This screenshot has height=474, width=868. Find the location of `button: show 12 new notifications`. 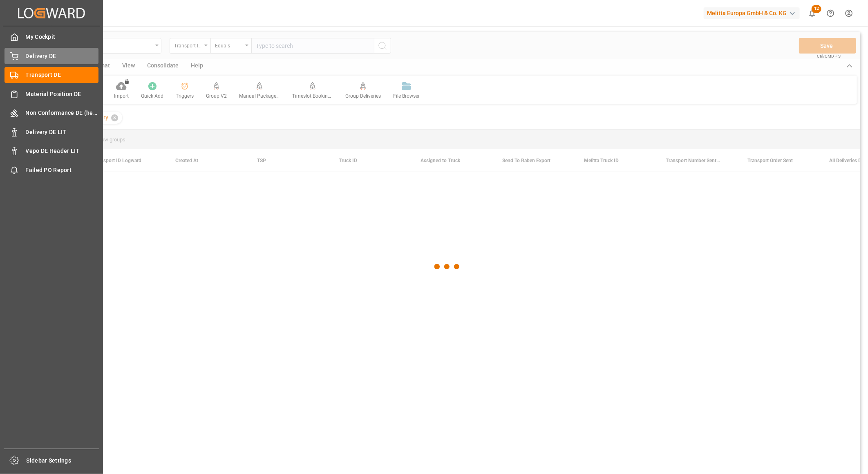

button: show 12 new notifications is located at coordinates (812, 13).